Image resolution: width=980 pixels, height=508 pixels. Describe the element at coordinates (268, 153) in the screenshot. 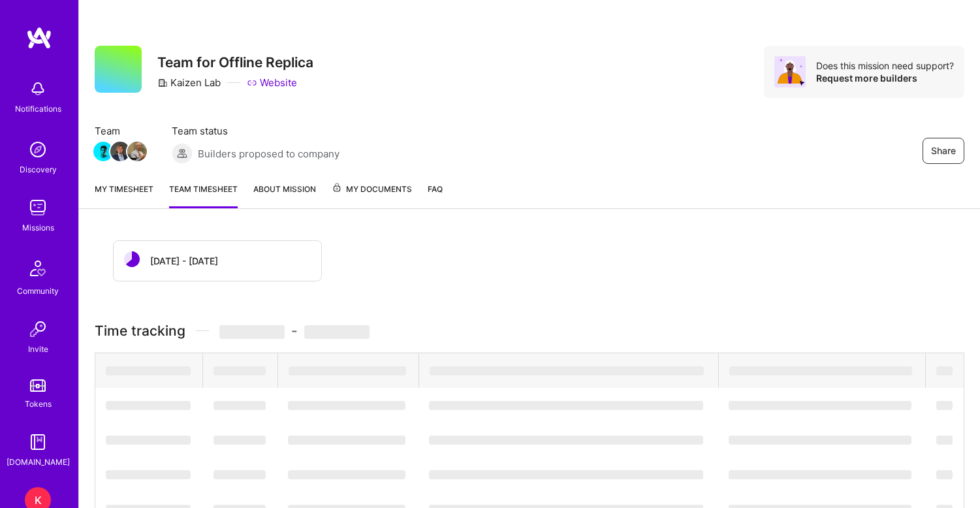

I see `span: Builders proposed to company` at that location.